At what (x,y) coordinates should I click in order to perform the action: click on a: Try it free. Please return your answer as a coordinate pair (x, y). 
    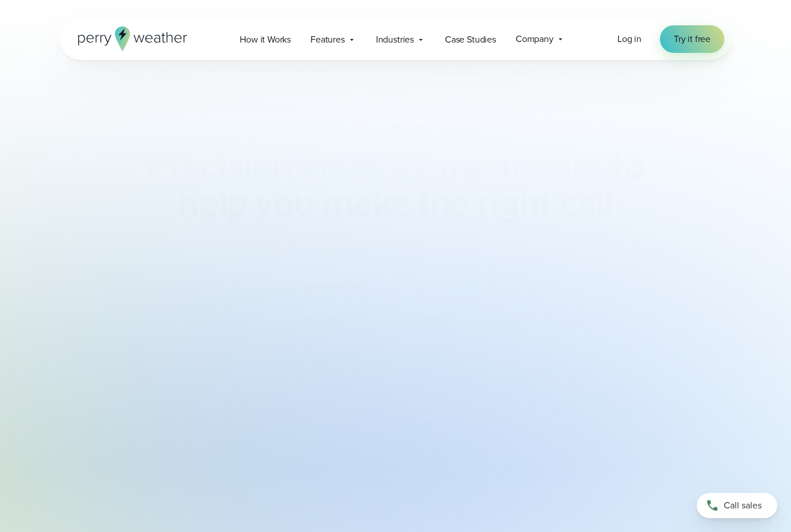
    Looking at the image, I should click on (692, 39).